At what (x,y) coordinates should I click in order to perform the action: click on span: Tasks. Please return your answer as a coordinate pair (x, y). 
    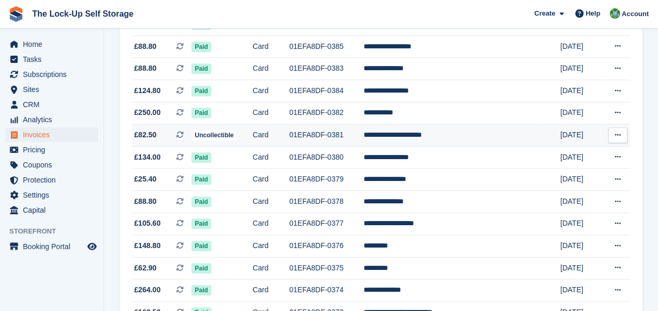
    Looking at the image, I should click on (54, 59).